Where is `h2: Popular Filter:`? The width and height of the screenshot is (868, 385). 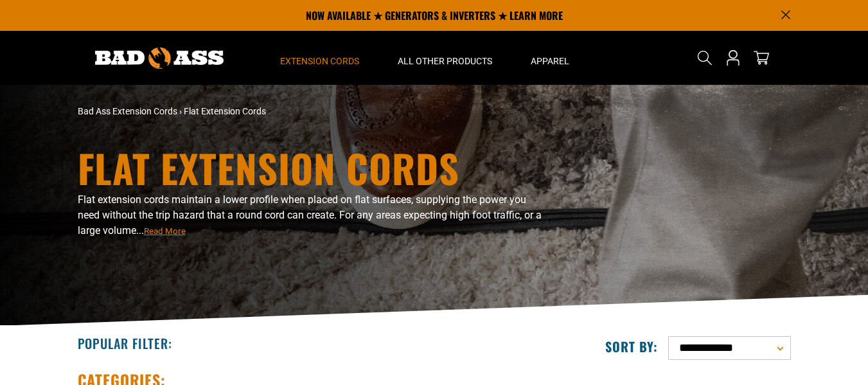 h2: Popular Filter: is located at coordinates (125, 343).